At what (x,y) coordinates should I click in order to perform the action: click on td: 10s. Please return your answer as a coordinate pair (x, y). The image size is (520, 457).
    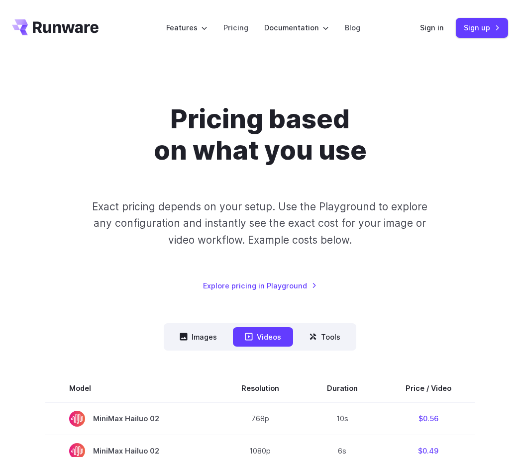
    Looking at the image, I should click on (342, 419).